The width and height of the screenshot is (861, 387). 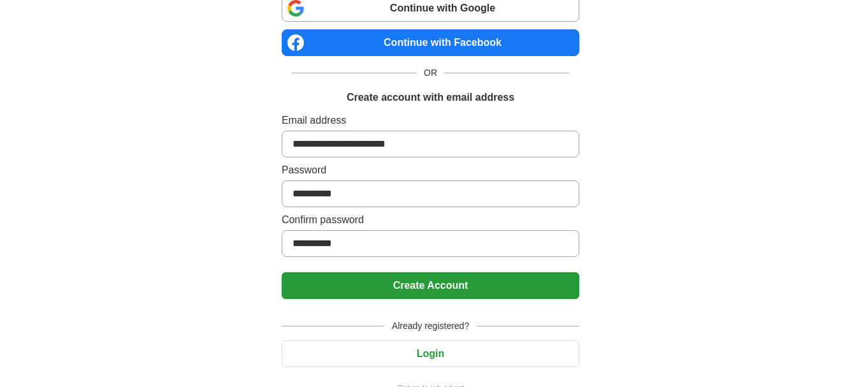 What do you see at coordinates (430, 354) in the screenshot?
I see `button: Login` at bounding box center [430, 354].